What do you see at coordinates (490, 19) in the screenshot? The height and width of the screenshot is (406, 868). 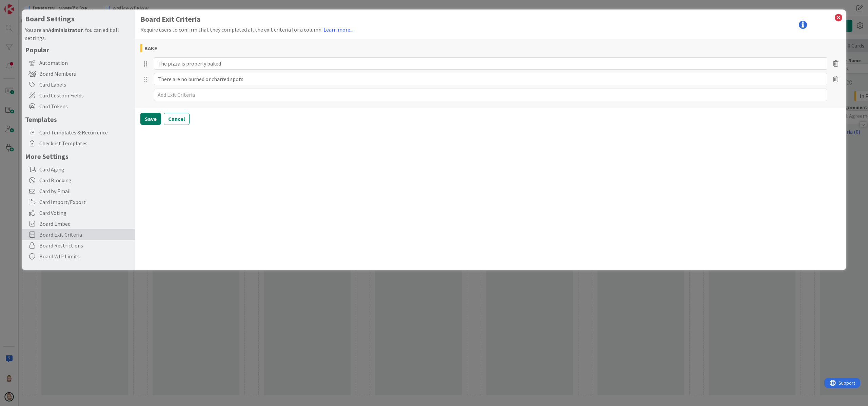 I see `h1: Board Exit Criteria` at bounding box center [490, 19].